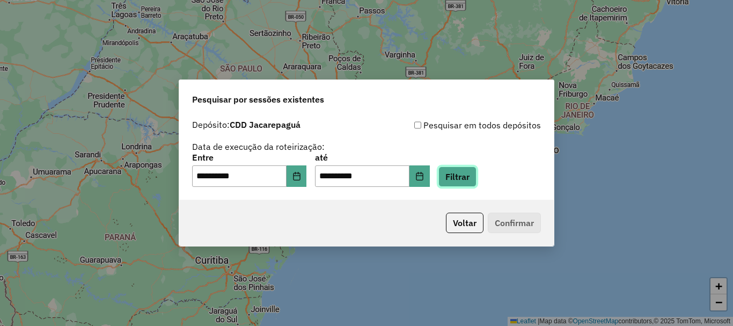 This screenshot has width=733, height=326. I want to click on label: até, so click(372, 157).